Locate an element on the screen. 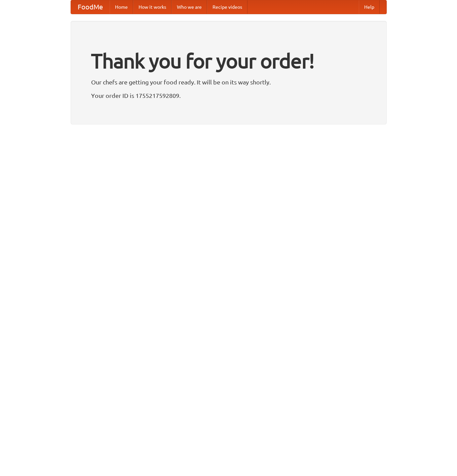 The width and height of the screenshot is (457, 476). a: Recipe videos is located at coordinates (227, 7).